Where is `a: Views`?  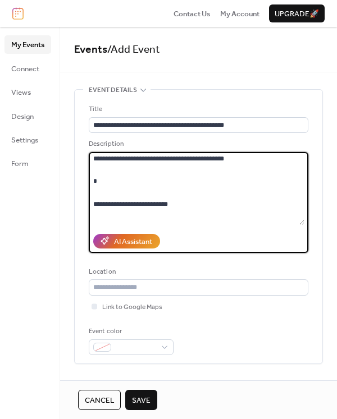
a: Views is located at coordinates (28, 92).